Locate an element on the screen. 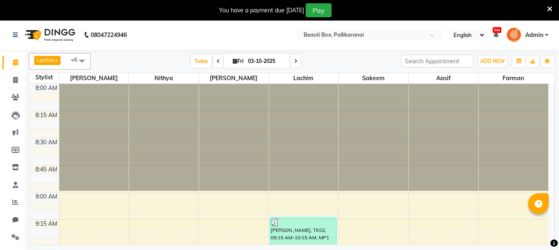  div: 9:00 AM is located at coordinates (46, 197).